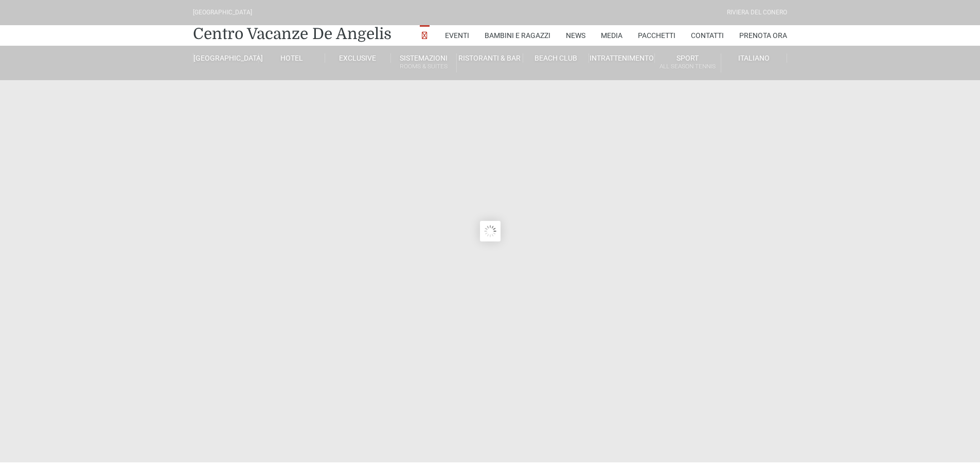 This screenshot has width=980, height=468. Describe the element at coordinates (656, 36) in the screenshot. I see `a: Pacchetti` at that location.